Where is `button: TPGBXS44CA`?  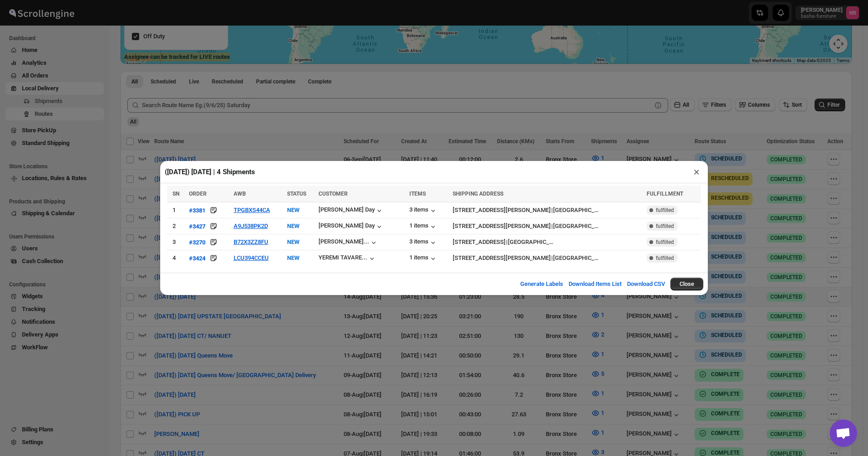
button: TPGBXS44CA is located at coordinates (252, 210).